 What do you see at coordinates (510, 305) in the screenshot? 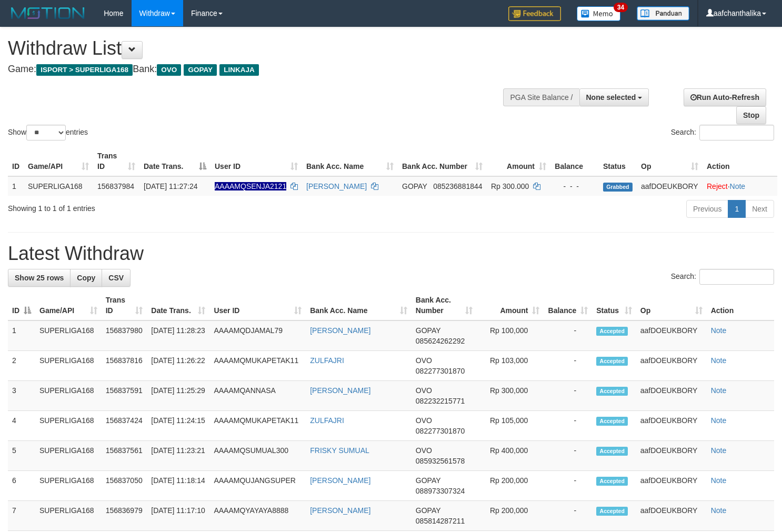
I see `th: Amount: activate to sort column ascending` at bounding box center [510, 305].